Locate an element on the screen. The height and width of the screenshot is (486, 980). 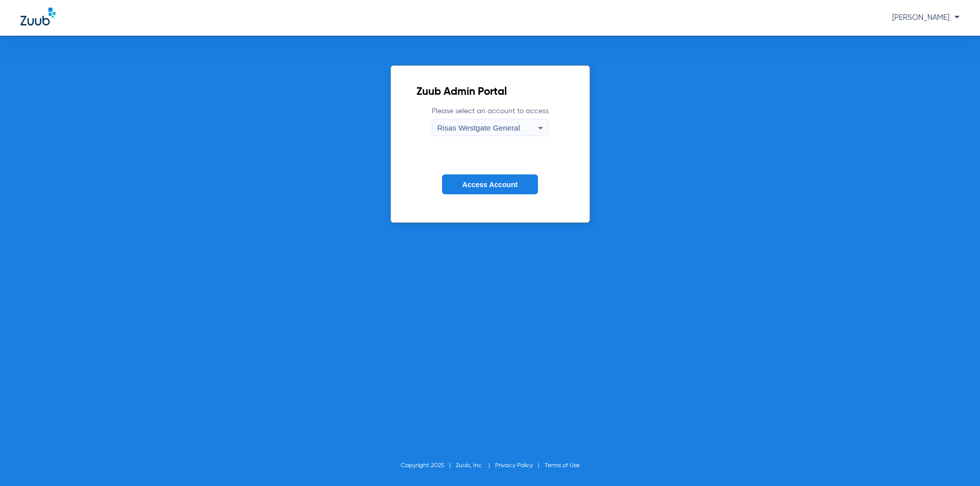
button: Access Account is located at coordinates (490, 184).